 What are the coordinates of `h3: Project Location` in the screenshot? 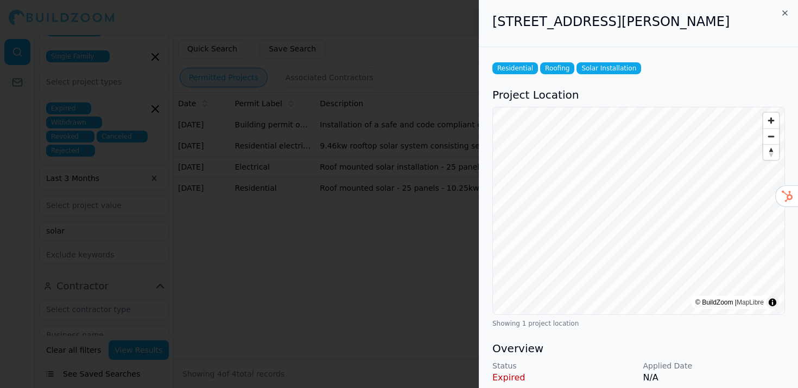 It's located at (638, 95).